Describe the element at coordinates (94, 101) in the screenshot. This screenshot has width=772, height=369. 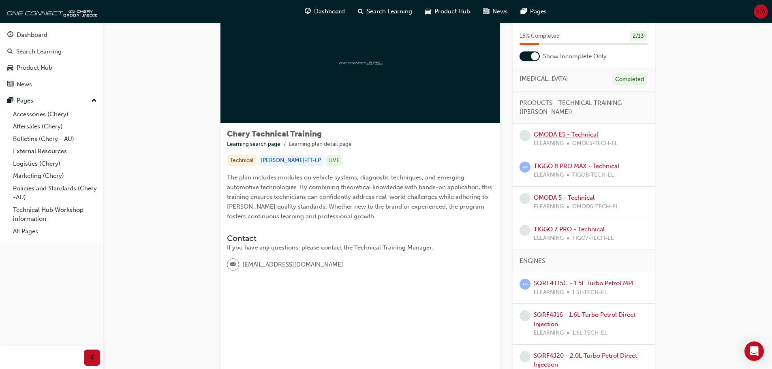
I see `span: up-icon` at that location.